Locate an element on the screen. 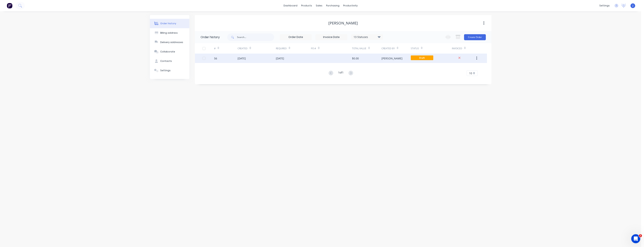 Image resolution: width=644 pixels, height=247 pixels. div: Delivery addresses is located at coordinates (172, 42).